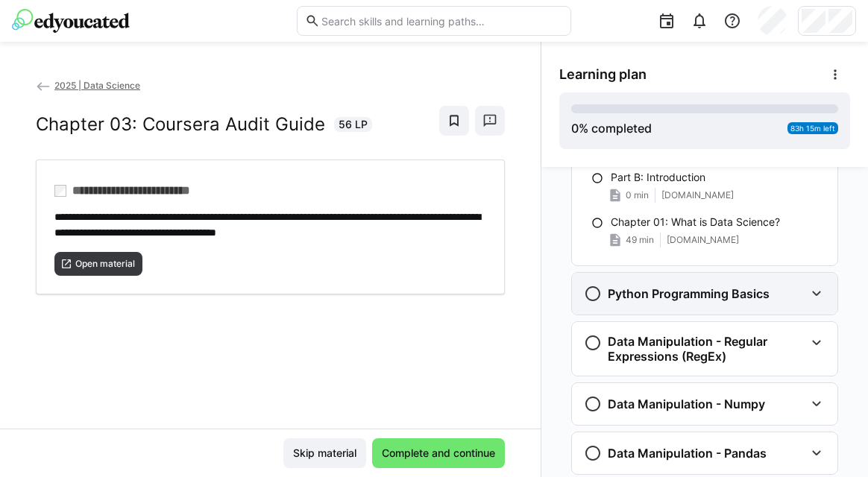 Image resolution: width=868 pixels, height=477 pixels. I want to click on p: Chapter 01: What is Data Science?, so click(695, 222).